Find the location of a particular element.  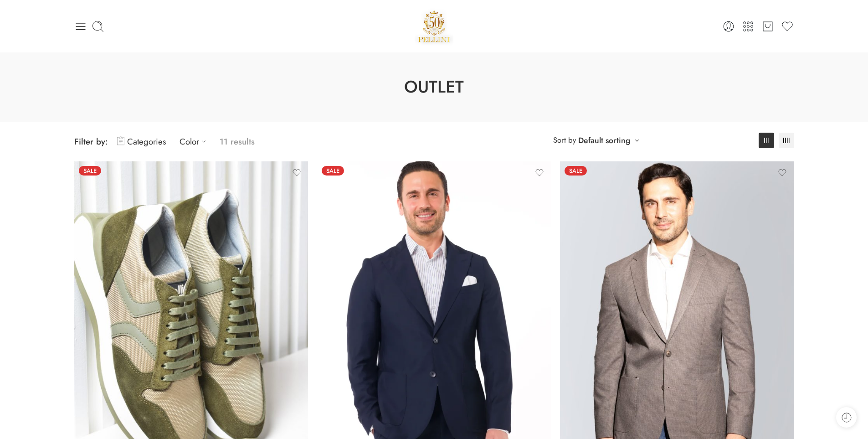

a: Wishlist is located at coordinates (788, 27).